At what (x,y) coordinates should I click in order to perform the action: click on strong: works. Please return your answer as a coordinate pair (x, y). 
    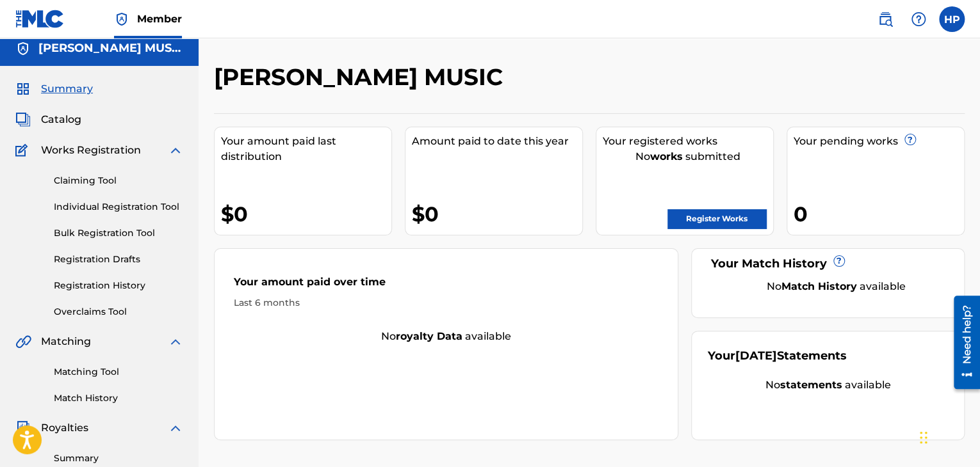
    Looking at the image, I should click on (667, 156).